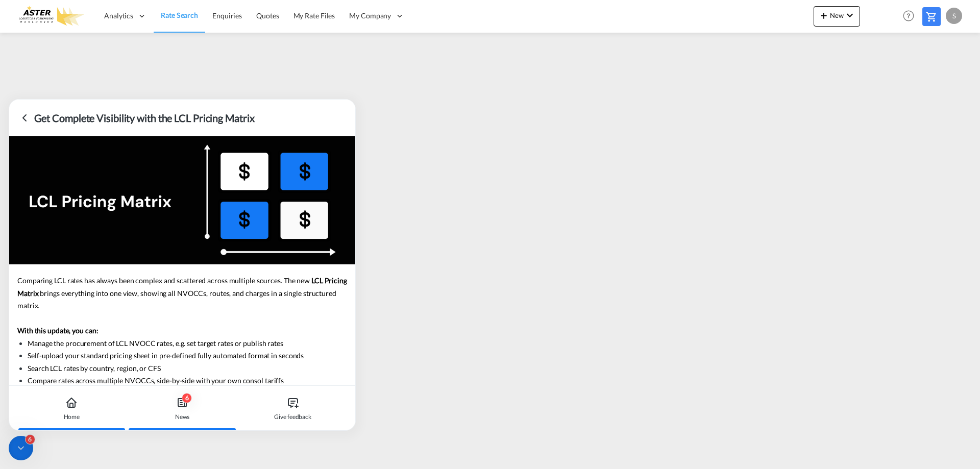 This screenshot has height=469, width=980. Describe the element at coordinates (954, 16) in the screenshot. I see `div: S` at that location.